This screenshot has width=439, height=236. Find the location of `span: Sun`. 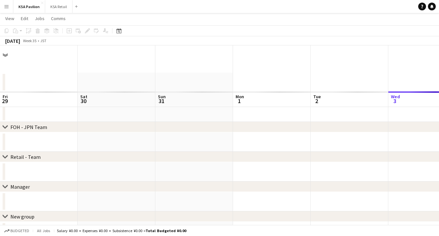

span: Sun is located at coordinates (162, 97).